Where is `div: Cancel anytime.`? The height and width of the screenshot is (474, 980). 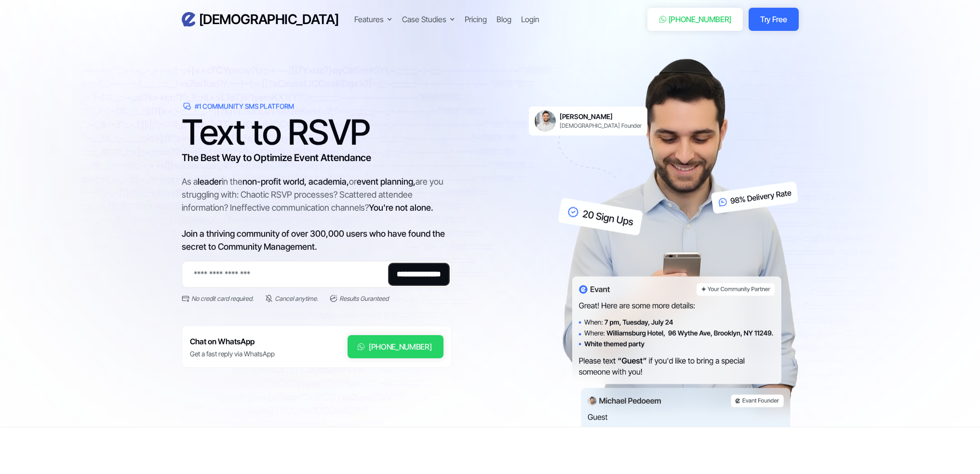 div: Cancel anytime. is located at coordinates (297, 299).